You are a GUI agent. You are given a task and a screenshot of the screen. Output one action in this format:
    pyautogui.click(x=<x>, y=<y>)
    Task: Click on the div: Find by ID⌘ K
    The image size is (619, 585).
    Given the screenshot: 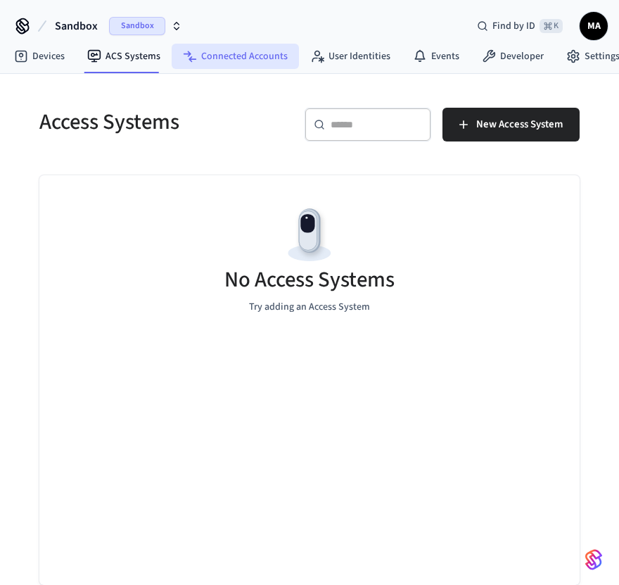 What is the action you would take?
    pyautogui.click(x=520, y=26)
    